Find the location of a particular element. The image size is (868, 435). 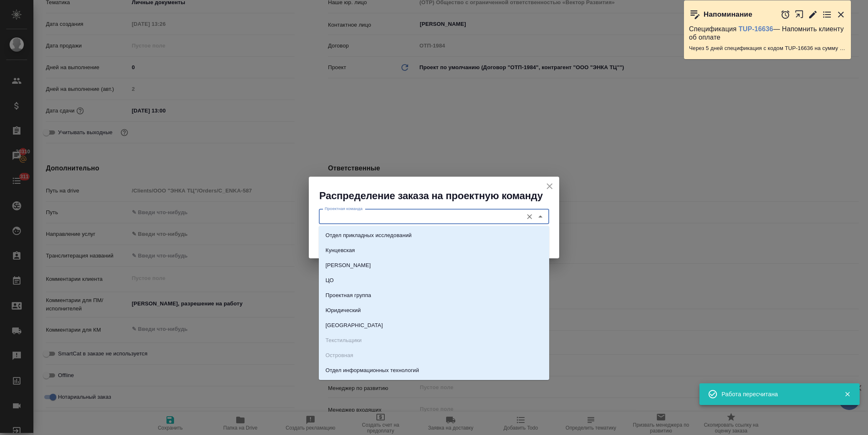

a: TUP-16636 is located at coordinates (756, 29).